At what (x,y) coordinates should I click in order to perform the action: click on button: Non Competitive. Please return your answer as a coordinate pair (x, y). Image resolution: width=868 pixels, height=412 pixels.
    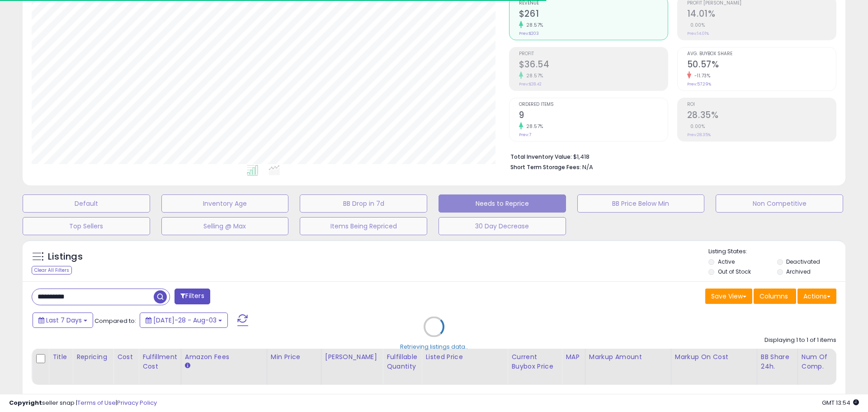
    Looking at the image, I should click on (779, 204).